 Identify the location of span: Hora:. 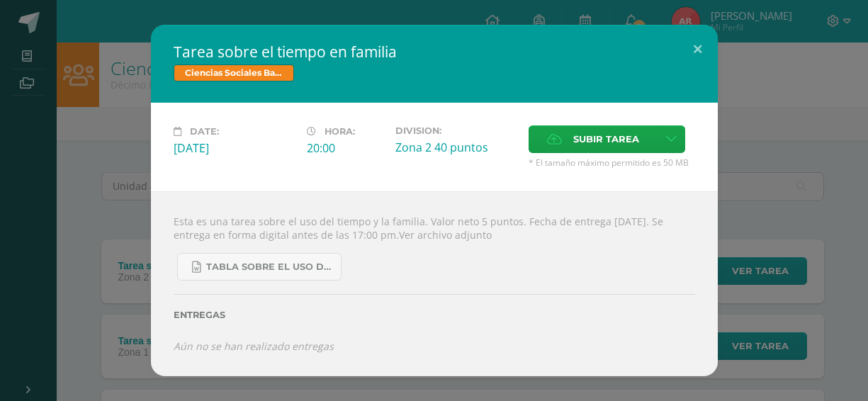
(339, 131).